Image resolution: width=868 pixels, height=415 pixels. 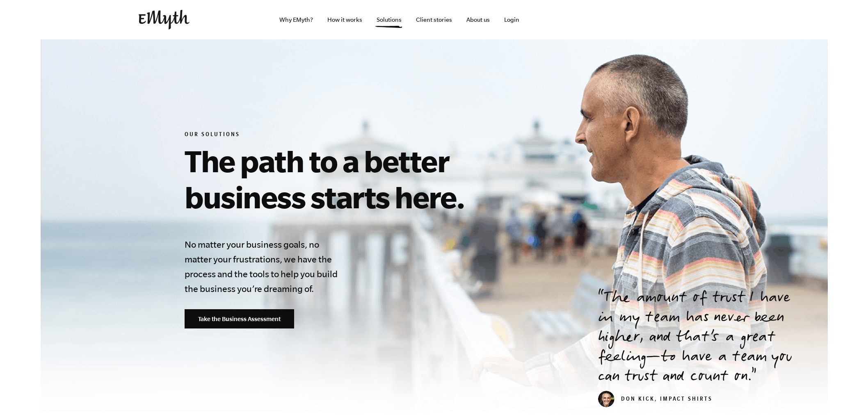 I want to click on img: don_kick_head_small, so click(x=606, y=399).